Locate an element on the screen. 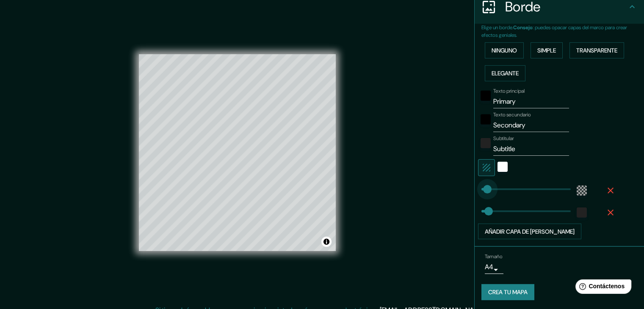  button: Transparente is located at coordinates (597, 51).